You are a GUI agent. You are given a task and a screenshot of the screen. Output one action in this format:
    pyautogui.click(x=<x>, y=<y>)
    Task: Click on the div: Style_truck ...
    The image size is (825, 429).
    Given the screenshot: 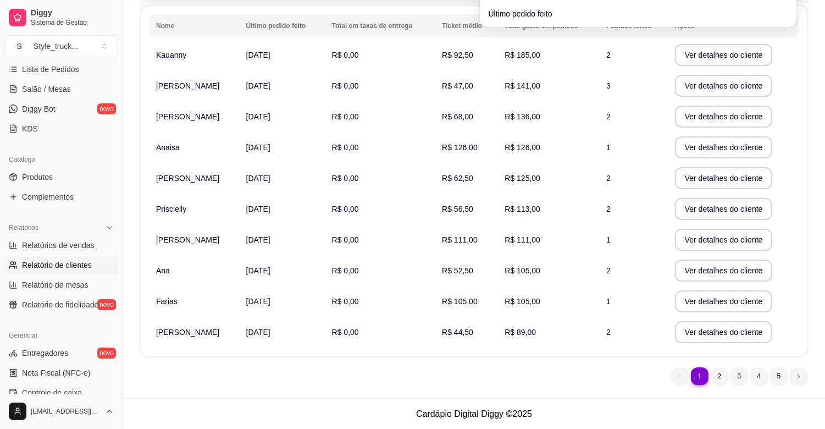 What is the action you would take?
    pyautogui.click(x=56, y=46)
    